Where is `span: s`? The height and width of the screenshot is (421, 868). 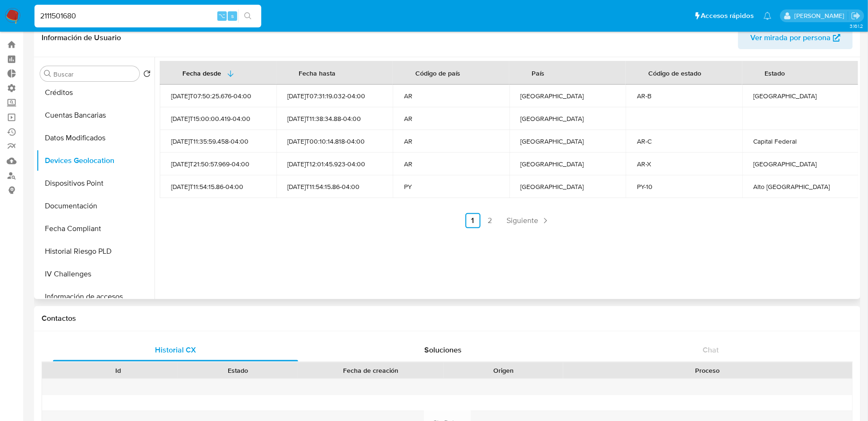
span: s is located at coordinates (233, 15).